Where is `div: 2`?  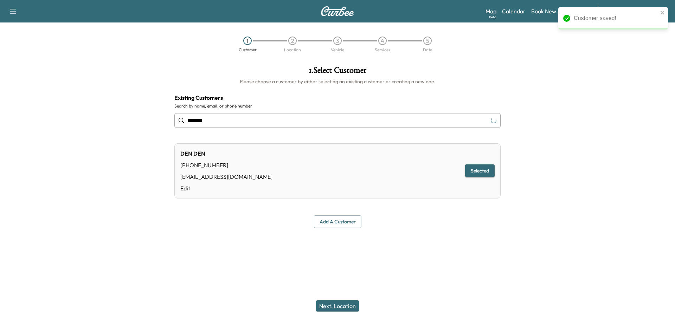 div: 2 is located at coordinates (292, 41).